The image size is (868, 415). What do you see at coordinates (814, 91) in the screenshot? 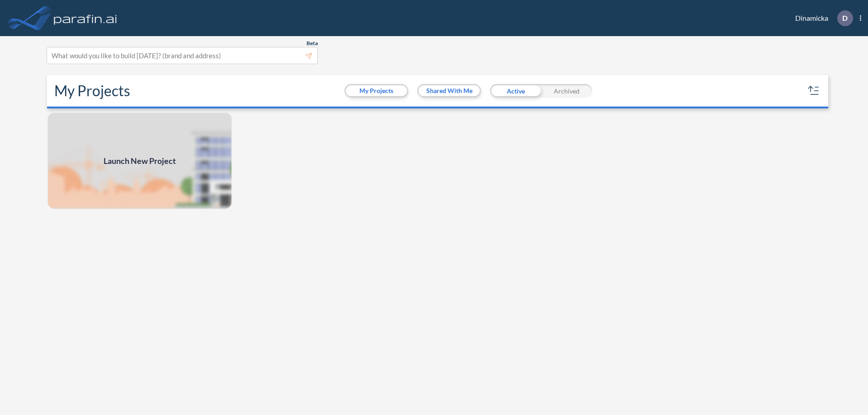
I see `button: sort` at bounding box center [814, 91].